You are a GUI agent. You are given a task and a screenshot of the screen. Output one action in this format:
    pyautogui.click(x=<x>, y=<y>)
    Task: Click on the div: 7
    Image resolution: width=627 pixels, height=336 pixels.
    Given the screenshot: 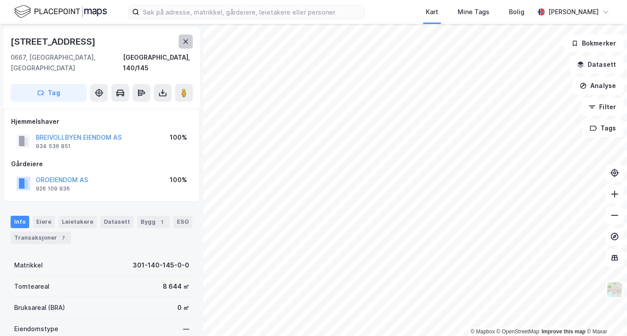 What is the action you would take?
    pyautogui.click(x=63, y=238)
    